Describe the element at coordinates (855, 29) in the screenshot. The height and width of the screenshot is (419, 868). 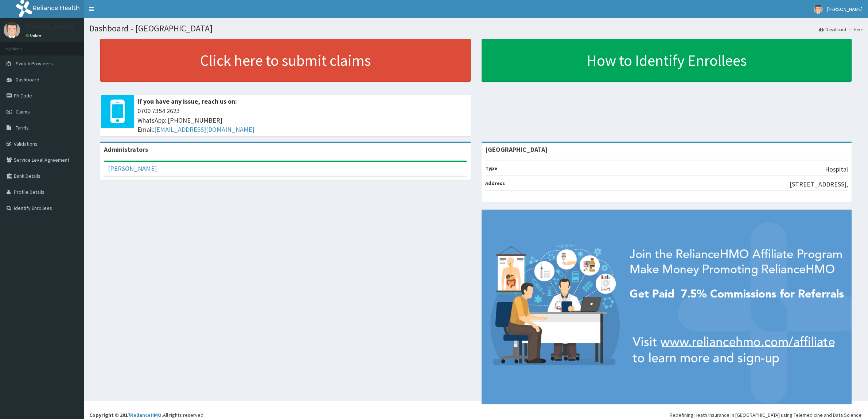
I see `li: Here` at that location.